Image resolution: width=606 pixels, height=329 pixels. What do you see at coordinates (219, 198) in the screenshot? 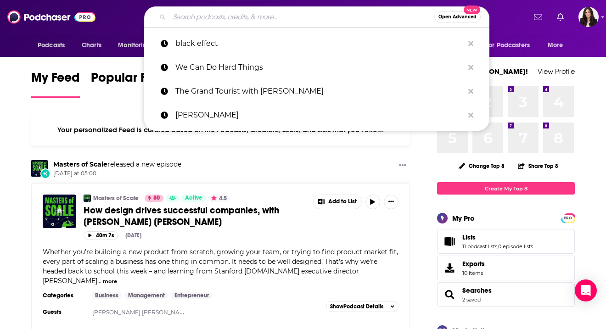
I see `button: 4.5` at bounding box center [219, 198].